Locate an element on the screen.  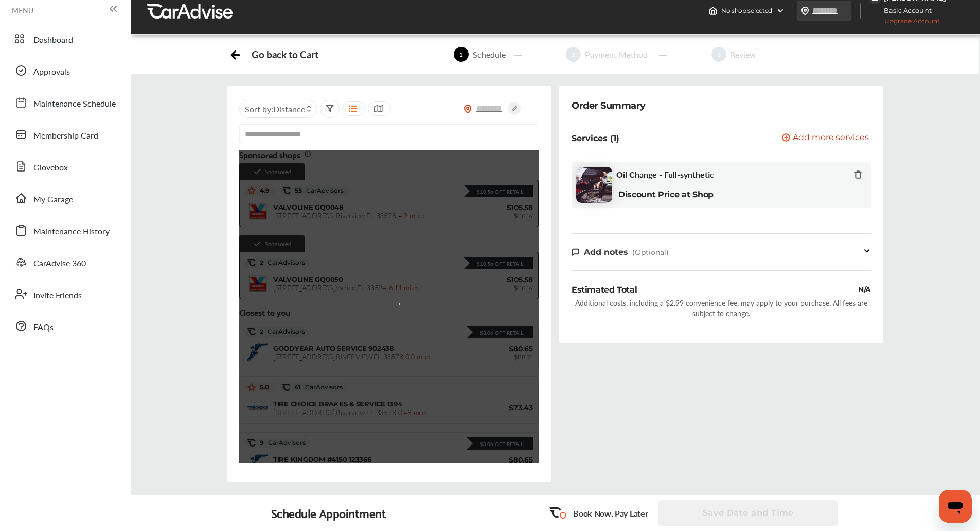
a: My Garage is located at coordinates (65, 198).